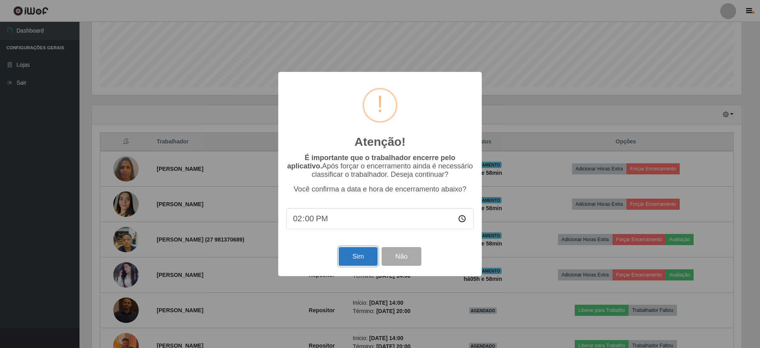 This screenshot has height=348, width=760. I want to click on b: É importante que o trabalhador encerre pelo aplicativo., so click(371, 162).